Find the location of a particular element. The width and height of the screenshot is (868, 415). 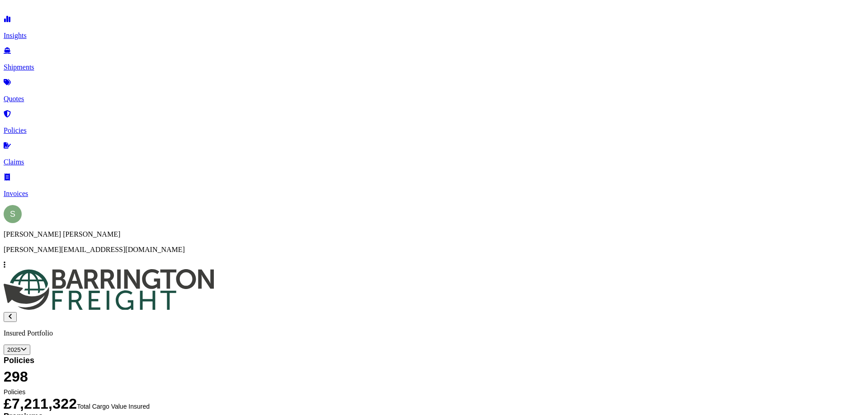

p: Insured Portfolio is located at coordinates (434, 333).